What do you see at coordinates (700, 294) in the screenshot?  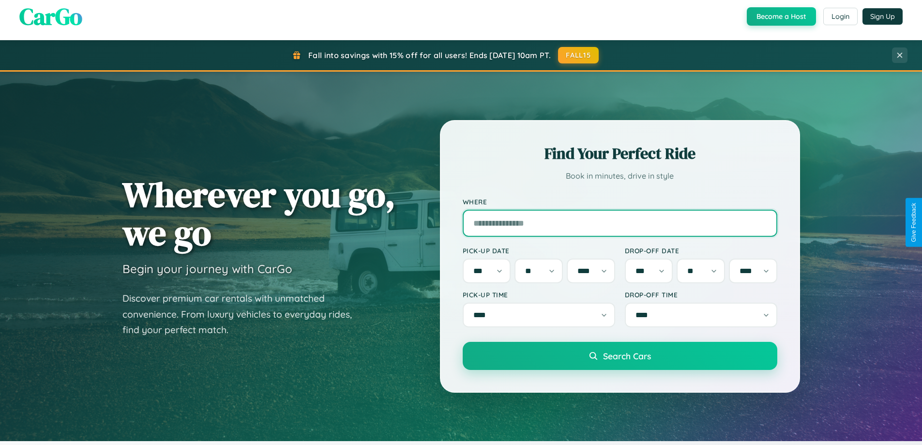 I see `label: Drop-off Time` at bounding box center [700, 294].